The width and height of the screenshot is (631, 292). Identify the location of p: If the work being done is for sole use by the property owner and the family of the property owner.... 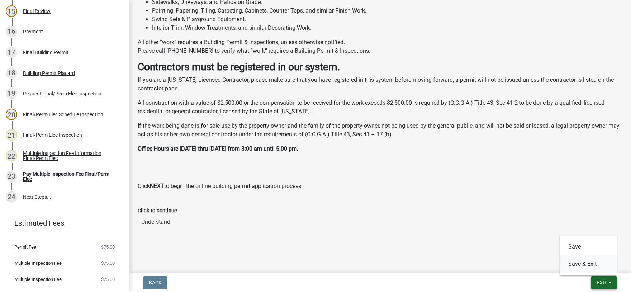
(380, 130).